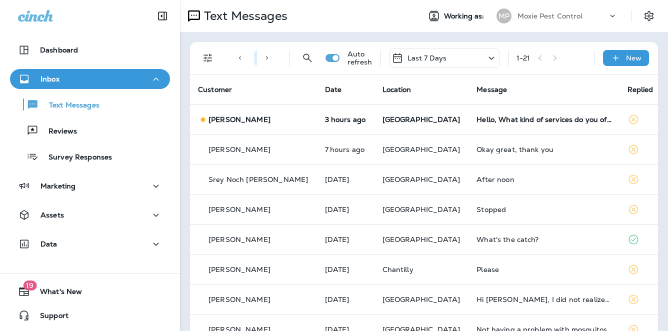 Image resolution: width=668 pixels, height=331 pixels. Describe the element at coordinates (308, 58) in the screenshot. I see `button: Search Messages` at that location.